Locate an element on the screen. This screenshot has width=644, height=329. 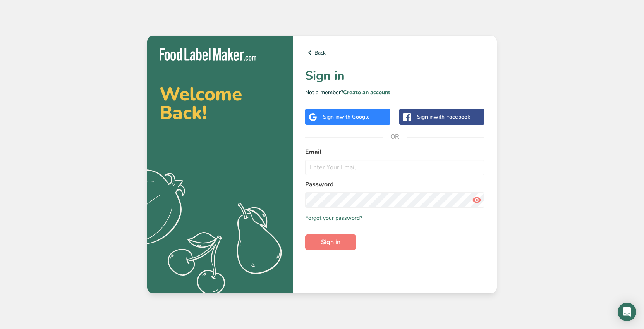
h2: Welcome Back! is located at coordinates (220, 103).